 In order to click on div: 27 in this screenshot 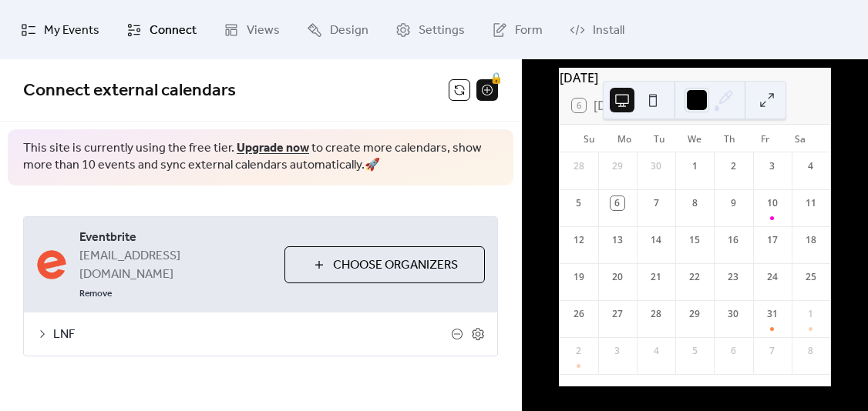, I will do `click(617, 315)`.